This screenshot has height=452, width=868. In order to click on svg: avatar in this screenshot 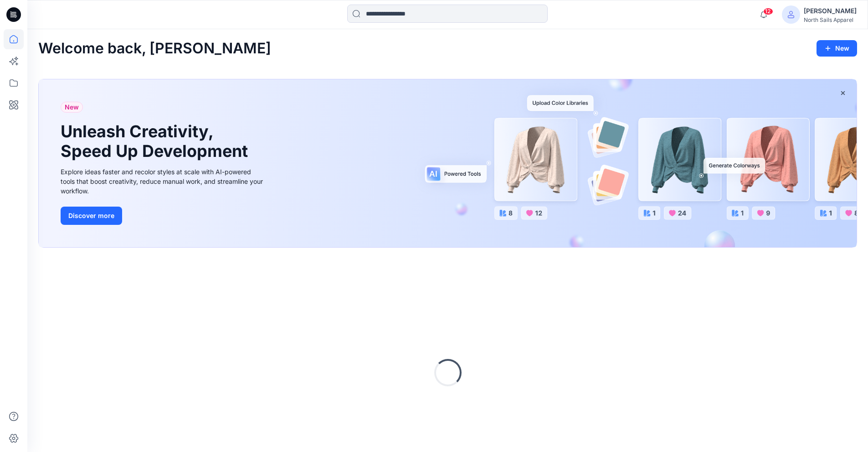, I will do `click(791, 14)`.